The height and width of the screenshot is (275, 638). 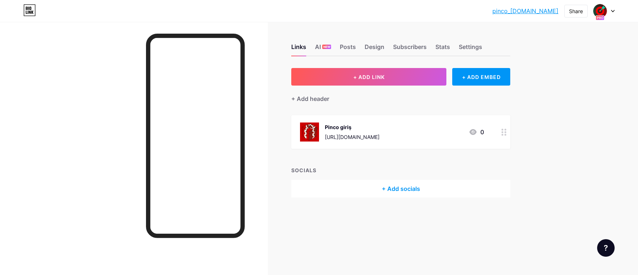 What do you see at coordinates (310, 132) in the screenshot?
I see `img: Pinco giriş` at bounding box center [310, 132].